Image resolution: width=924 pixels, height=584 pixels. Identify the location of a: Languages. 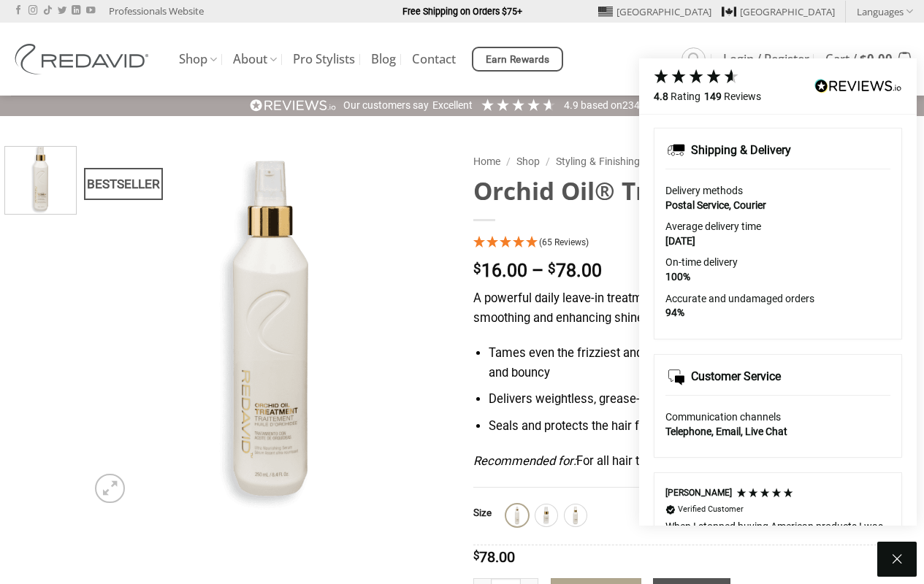
(885, 11).